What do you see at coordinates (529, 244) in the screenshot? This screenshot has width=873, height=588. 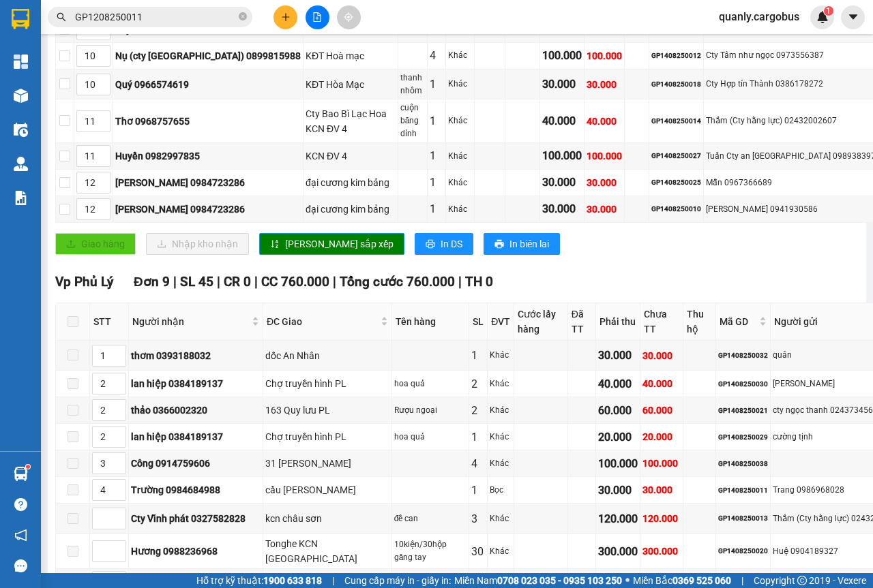 I see `span: In biên lai` at bounding box center [529, 244].